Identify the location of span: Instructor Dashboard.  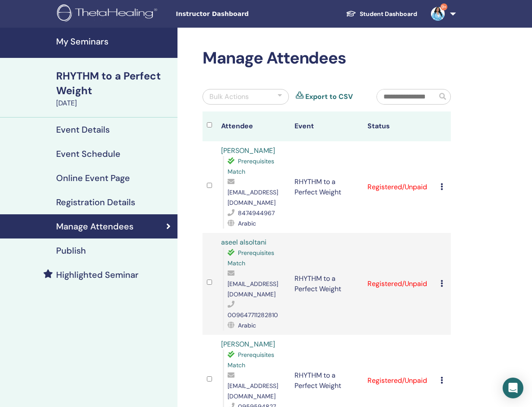
(241, 14).